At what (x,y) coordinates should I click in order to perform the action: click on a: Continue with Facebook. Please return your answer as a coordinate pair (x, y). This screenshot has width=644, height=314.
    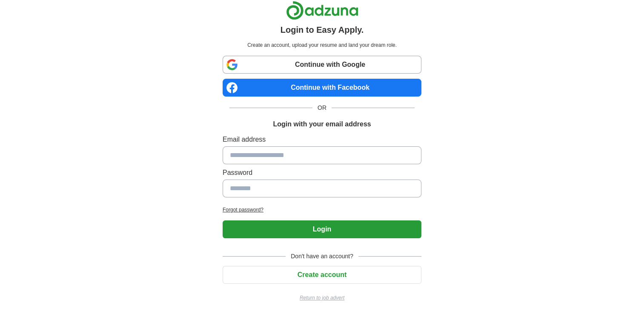
    Looking at the image, I should click on (322, 87).